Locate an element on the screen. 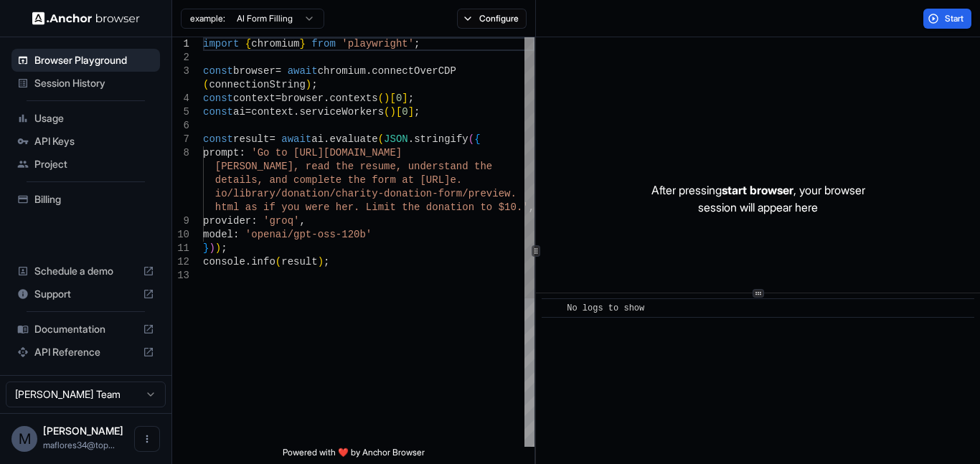 This screenshot has width=980, height=464. div: Documentation is located at coordinates (85, 329).